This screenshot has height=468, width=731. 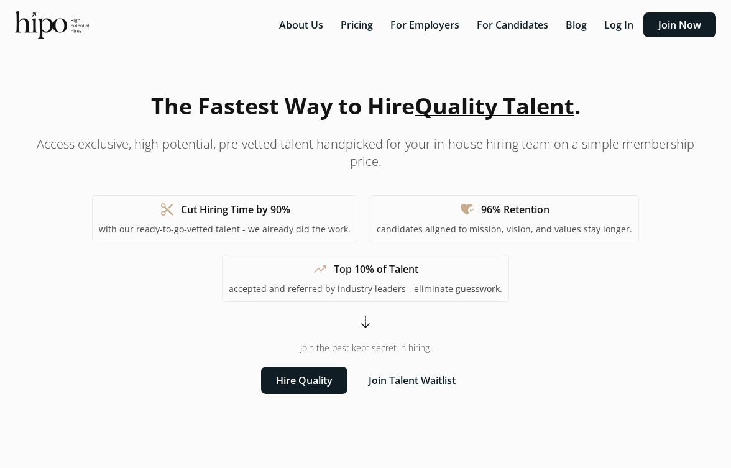 What do you see at coordinates (620, 25) in the screenshot?
I see `a: Log In` at bounding box center [620, 25].